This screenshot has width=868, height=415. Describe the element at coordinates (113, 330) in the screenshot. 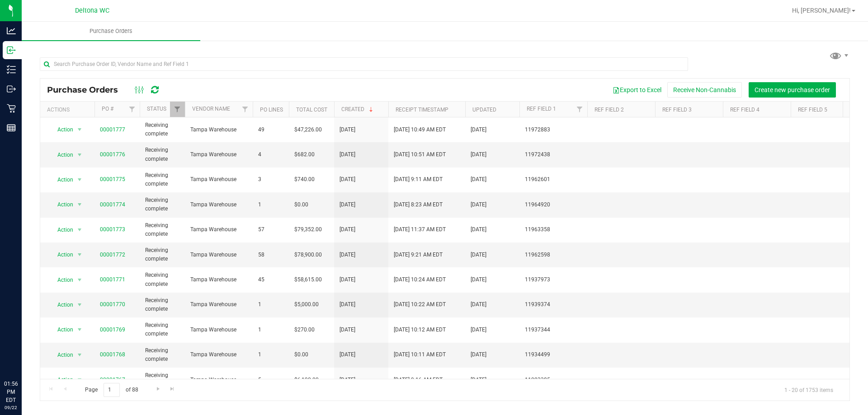

I see `a: 00001769` at that location.